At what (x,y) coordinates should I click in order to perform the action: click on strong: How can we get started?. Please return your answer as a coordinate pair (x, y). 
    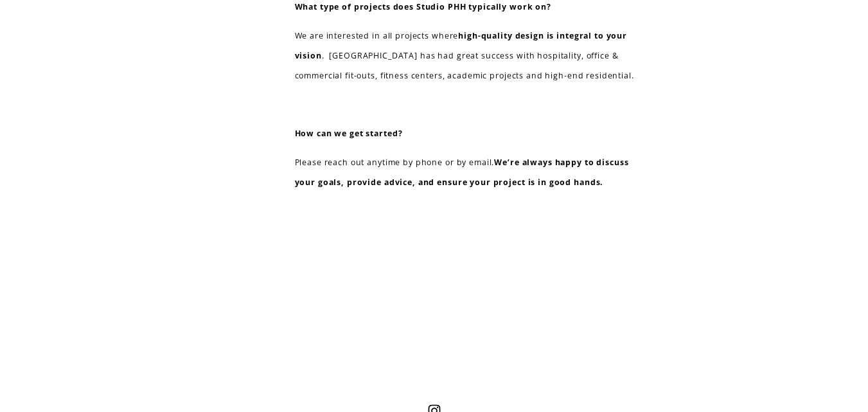
    Looking at the image, I should click on (349, 133).